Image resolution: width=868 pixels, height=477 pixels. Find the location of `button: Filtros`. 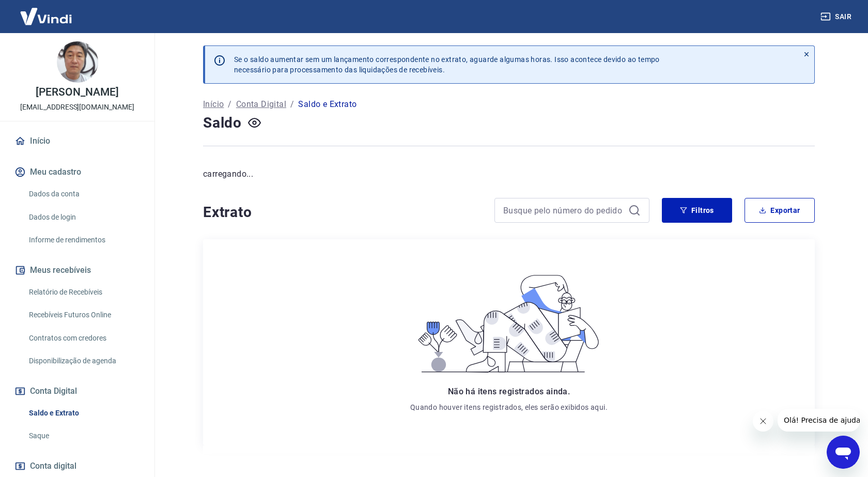

button: Filtros is located at coordinates (697, 210).